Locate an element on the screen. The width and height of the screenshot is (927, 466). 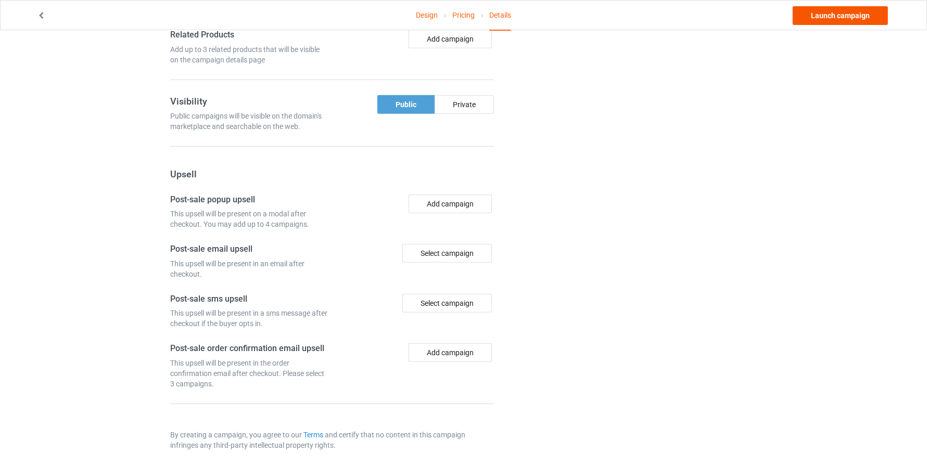
div: Add up to 3 related products that will be visible on the campaign details page is located at coordinates (249, 55).